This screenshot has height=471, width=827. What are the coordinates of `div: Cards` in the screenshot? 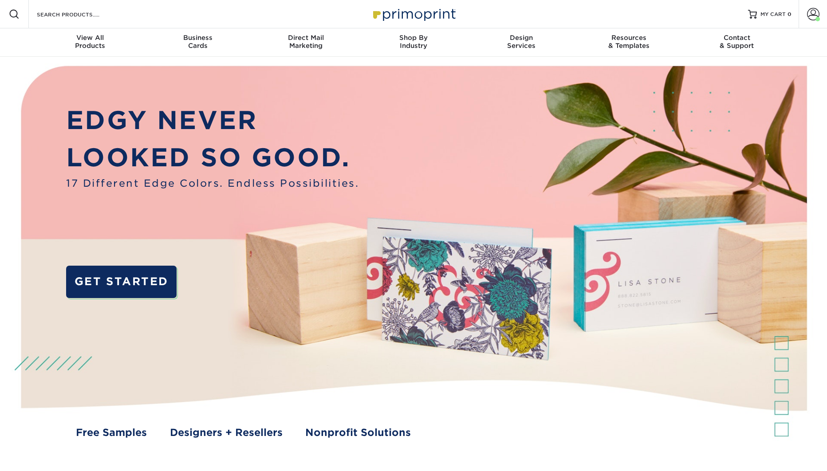 It's located at (198, 42).